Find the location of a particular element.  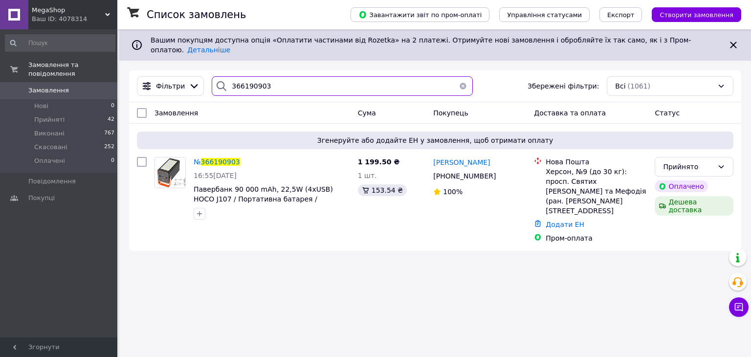

button: Експорт is located at coordinates (621, 15).